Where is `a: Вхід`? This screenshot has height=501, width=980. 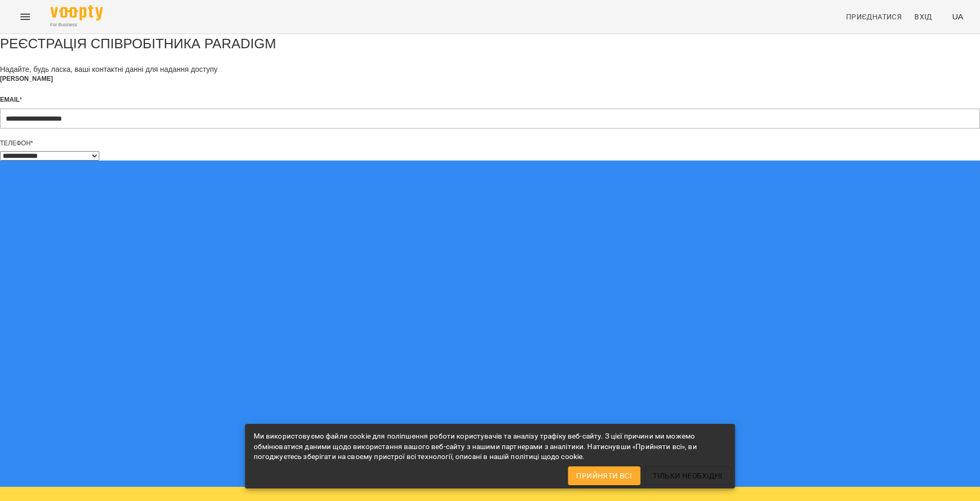 a: Вхід is located at coordinates (927, 17).